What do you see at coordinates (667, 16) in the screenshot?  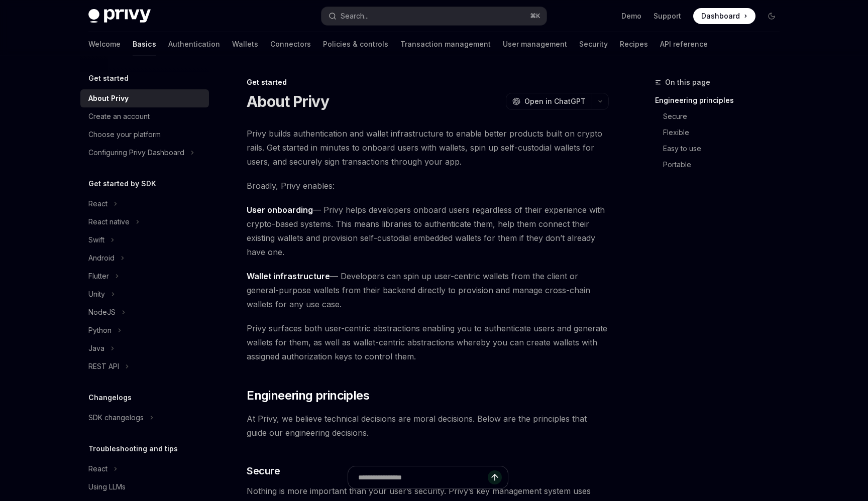 I see `a: Support` at bounding box center [667, 16].